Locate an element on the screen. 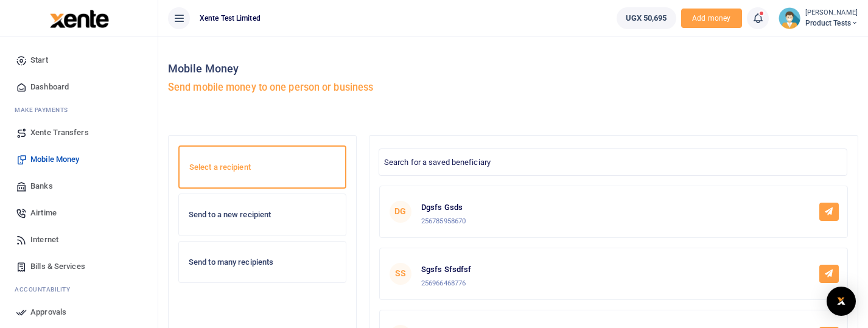 Image resolution: width=868 pixels, height=328 pixels. span: DG is located at coordinates (401, 212).